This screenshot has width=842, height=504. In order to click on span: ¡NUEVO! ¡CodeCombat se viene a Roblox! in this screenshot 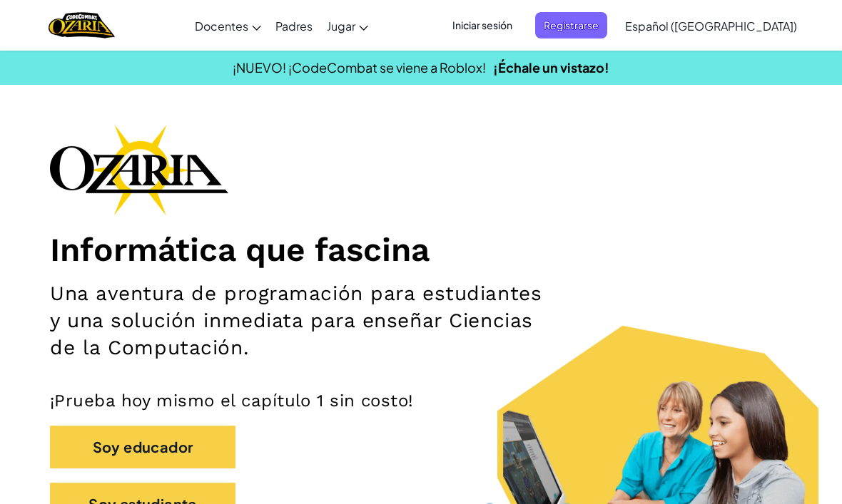, I will do `click(359, 67)`.